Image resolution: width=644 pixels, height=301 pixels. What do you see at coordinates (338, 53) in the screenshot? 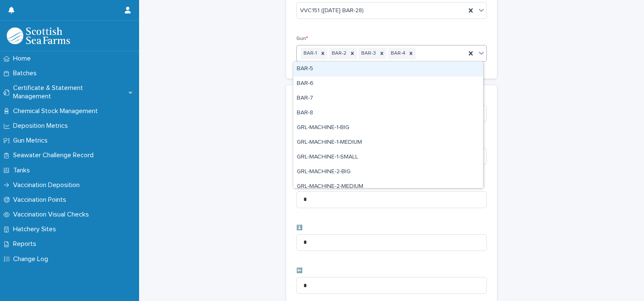
I see `div: BAR-2` at bounding box center [338, 53].